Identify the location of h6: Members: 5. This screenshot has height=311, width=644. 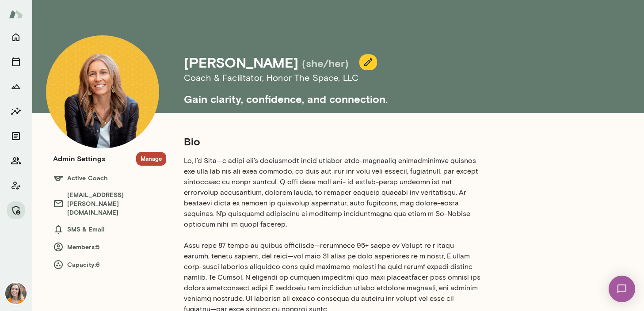
(110, 247).